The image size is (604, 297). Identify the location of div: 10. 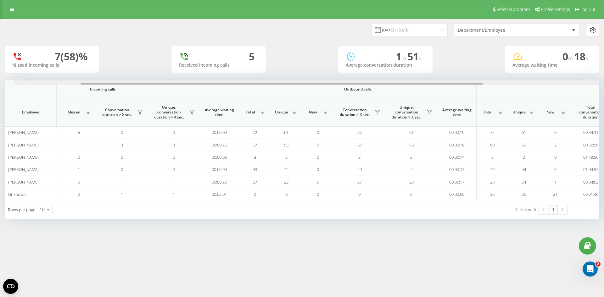
(42, 210).